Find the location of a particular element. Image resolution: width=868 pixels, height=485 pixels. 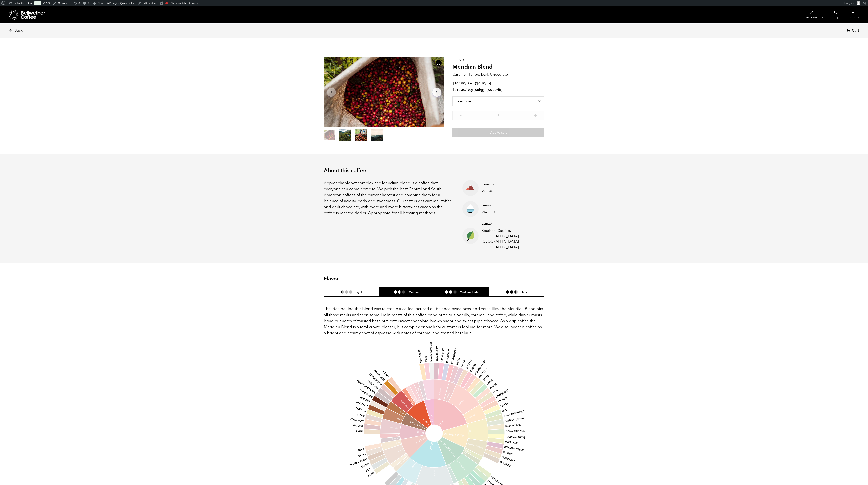

p: Caramel, Toffee, Dark Chocolate is located at coordinates (498, 74).